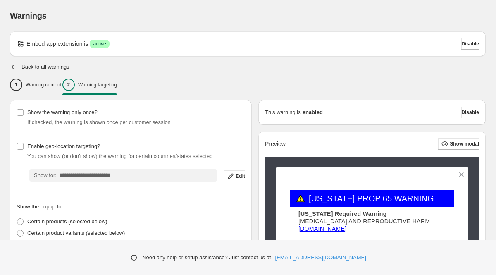  Describe the element at coordinates (240, 176) in the screenshot. I see `span: Edit` at that location.